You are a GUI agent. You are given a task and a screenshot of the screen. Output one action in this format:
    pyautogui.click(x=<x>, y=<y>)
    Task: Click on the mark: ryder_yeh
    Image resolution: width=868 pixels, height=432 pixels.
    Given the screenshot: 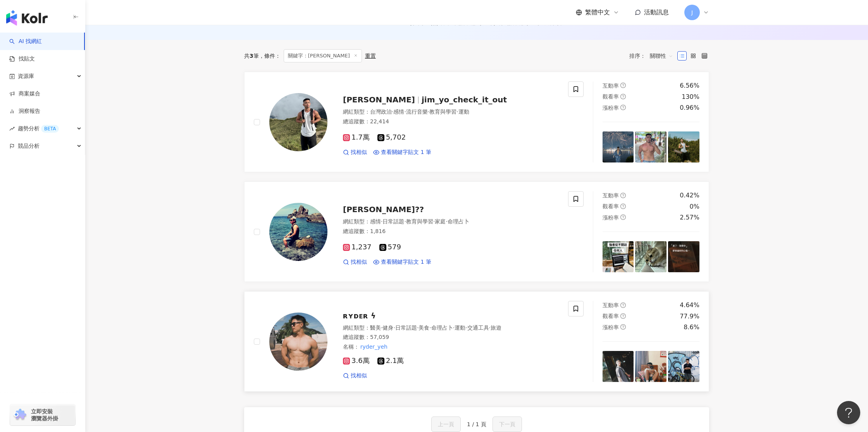 What is the action you would take?
    pyautogui.click(x=374, y=347)
    